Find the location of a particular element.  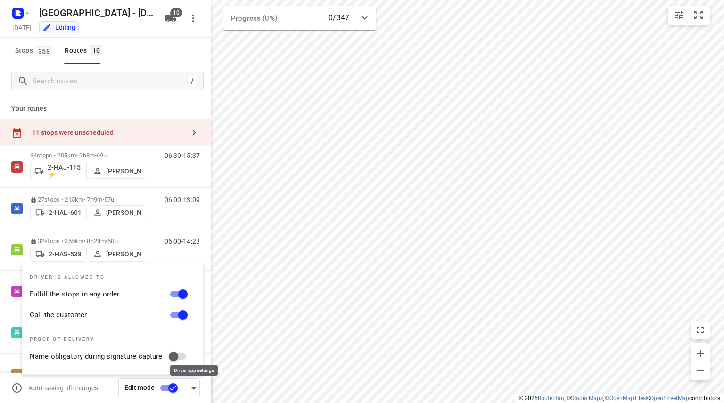

button: Map settings is located at coordinates (679, 15).